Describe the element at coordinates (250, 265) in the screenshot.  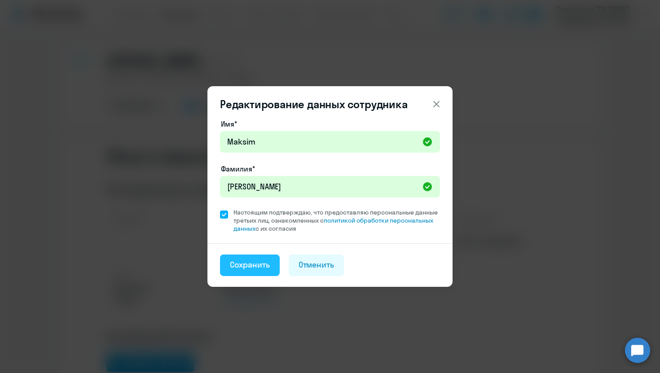
I see `div: Сохранить` at that location.